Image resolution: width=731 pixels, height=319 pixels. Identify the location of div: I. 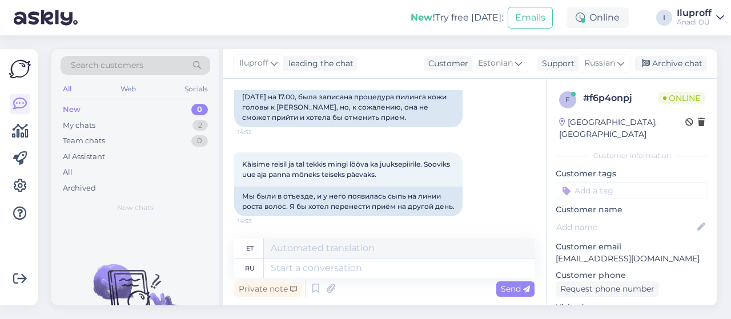
(664, 18).